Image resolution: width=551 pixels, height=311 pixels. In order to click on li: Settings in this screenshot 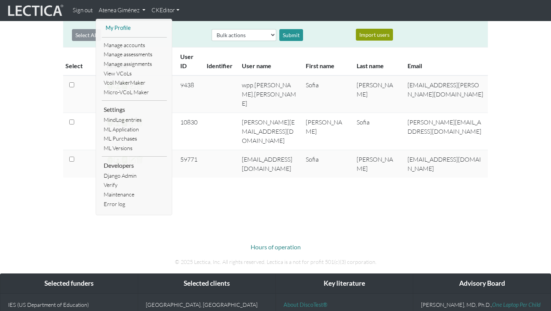, I will do `click(134, 109)`.